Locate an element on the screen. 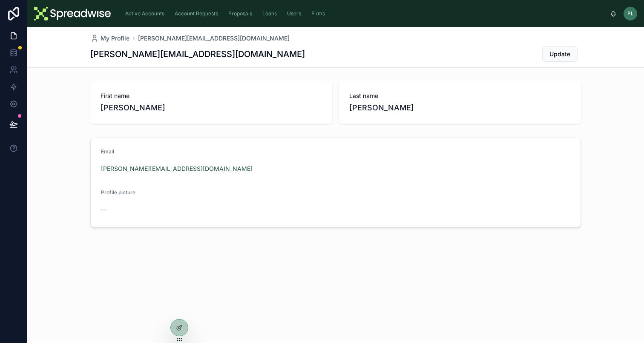 Image resolution: width=644 pixels, height=343 pixels. a: Loans is located at coordinates (271, 13).